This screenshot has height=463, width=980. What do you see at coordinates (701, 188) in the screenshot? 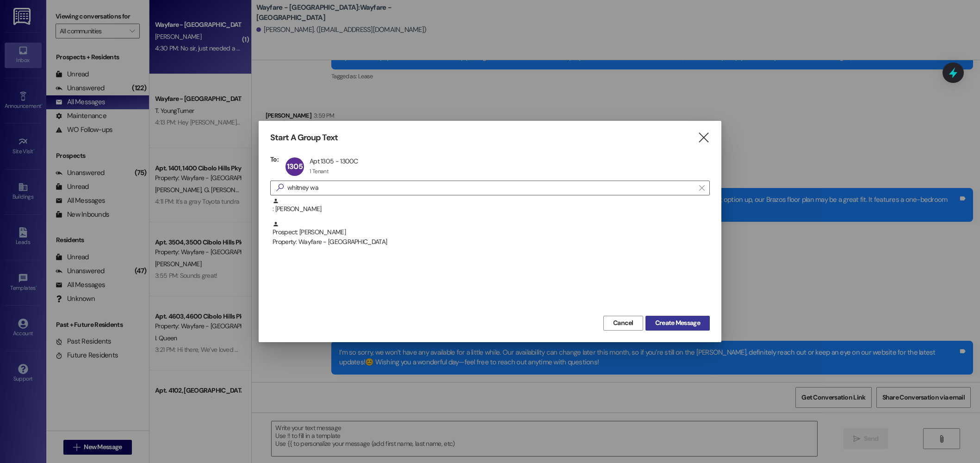
I see `button: Clear text` at bounding box center [701, 188].